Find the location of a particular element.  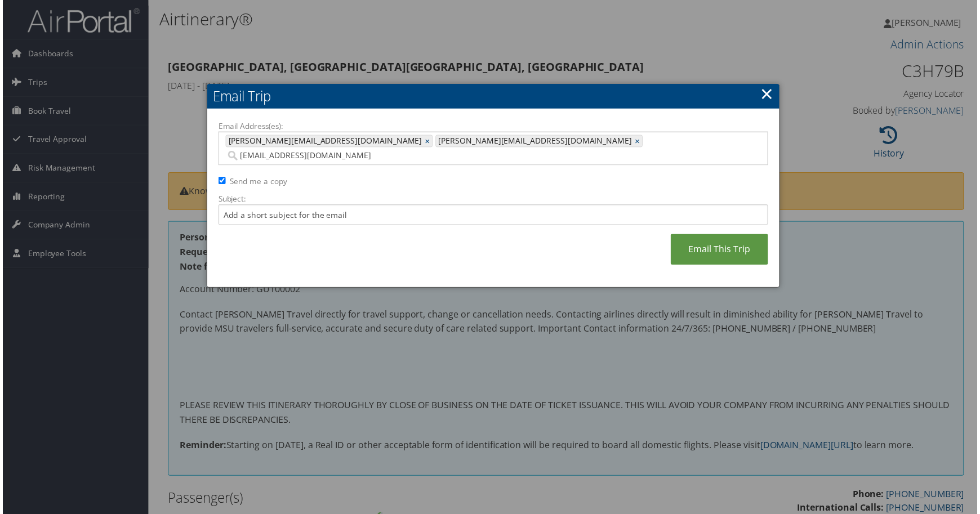

a: Email This Trip is located at coordinates (721, 251).